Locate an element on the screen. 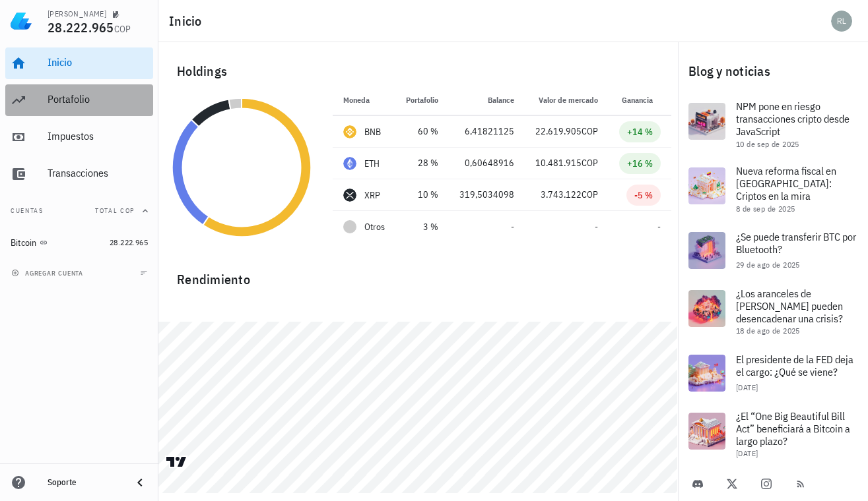 The width and height of the screenshot is (868, 501). span: 3.743.122 is located at coordinates (561, 194).